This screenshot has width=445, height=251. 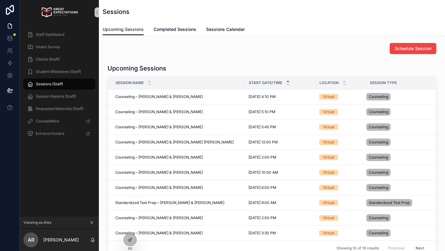 What do you see at coordinates (56, 96) in the screenshot?
I see `span: Session Reports (Staff)` at bounding box center [56, 96].